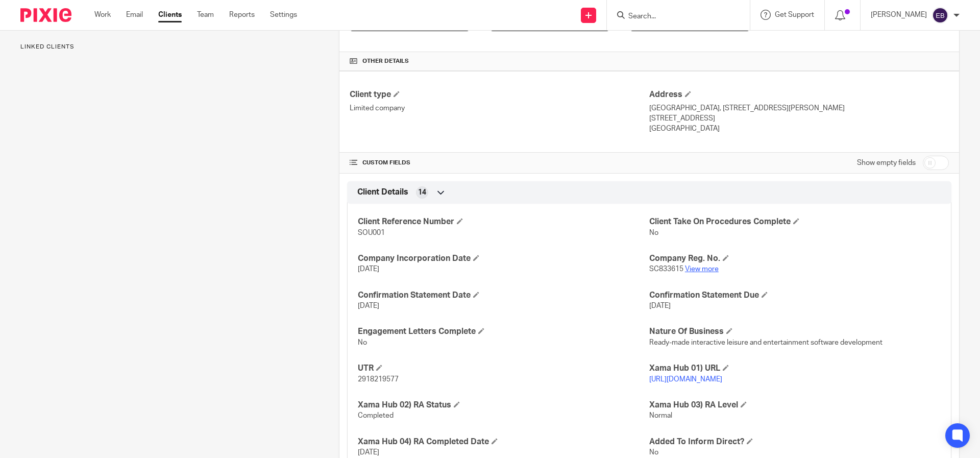  I want to click on span: 14, so click(422, 193).